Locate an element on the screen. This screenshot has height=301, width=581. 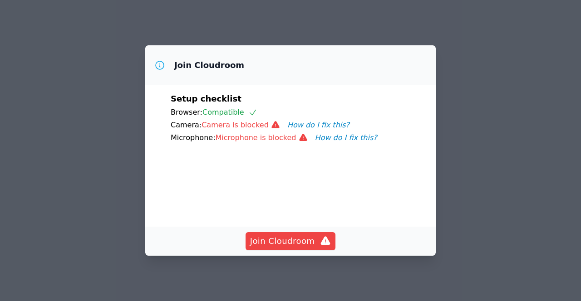
span: Camera is blocked is located at coordinates (244, 125).